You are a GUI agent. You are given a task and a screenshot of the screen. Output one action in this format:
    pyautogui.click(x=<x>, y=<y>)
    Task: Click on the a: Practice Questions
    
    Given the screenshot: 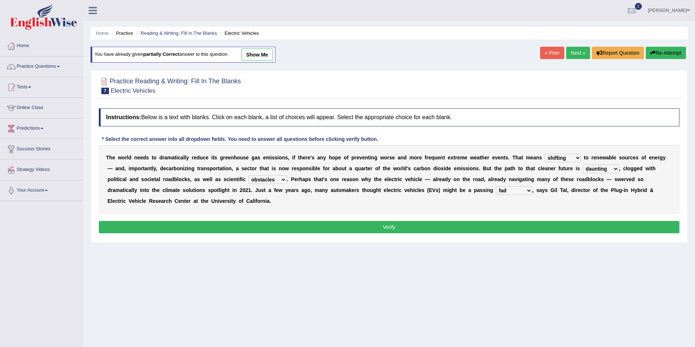 What is the action you would take?
    pyautogui.click(x=42, y=65)
    